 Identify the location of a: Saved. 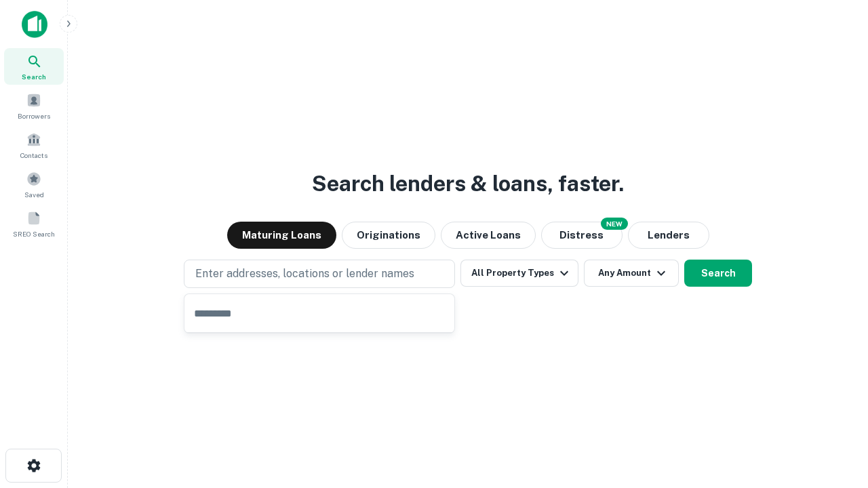
(34, 185).